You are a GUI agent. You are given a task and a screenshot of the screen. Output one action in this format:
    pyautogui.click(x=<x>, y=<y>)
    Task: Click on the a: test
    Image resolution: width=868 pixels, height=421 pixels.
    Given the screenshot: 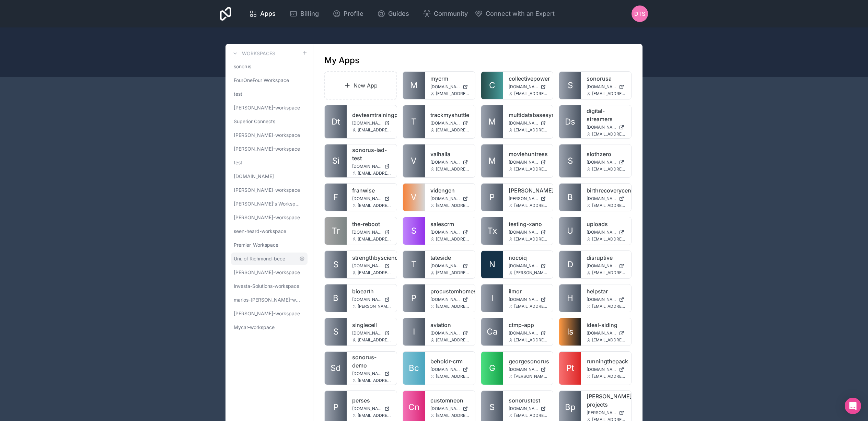 What is the action you would take?
    pyautogui.click(x=269, y=94)
    